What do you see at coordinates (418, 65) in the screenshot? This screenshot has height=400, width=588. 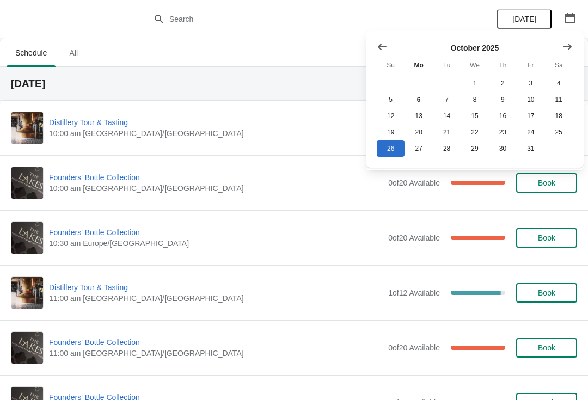 I see `th: Monday` at bounding box center [418, 65].